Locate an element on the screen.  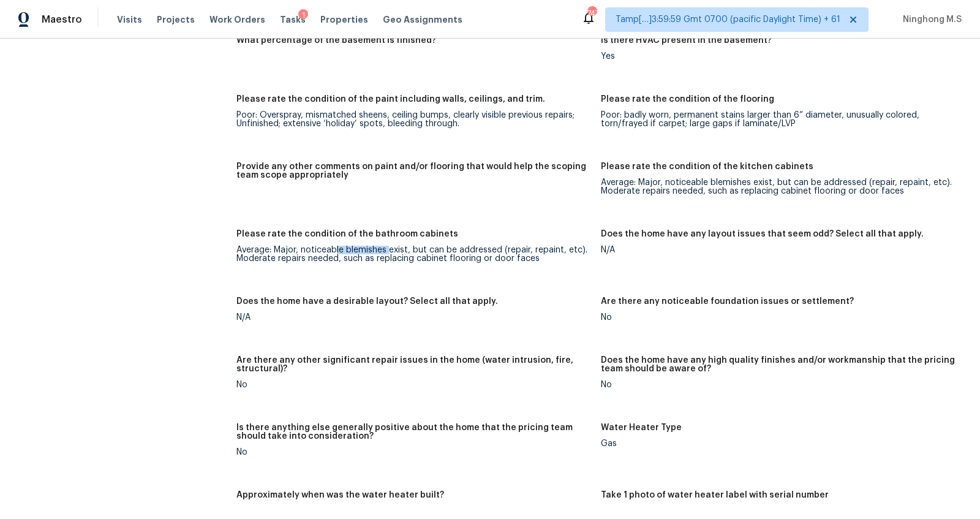
div: Poor: badly worn, permanent stains larger than 6” diameter, unusually colored, torn/frayed if car... is located at coordinates (777, 120).